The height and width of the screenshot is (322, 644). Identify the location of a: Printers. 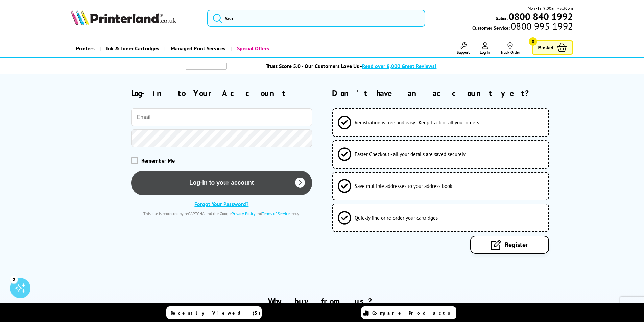
(85, 48).